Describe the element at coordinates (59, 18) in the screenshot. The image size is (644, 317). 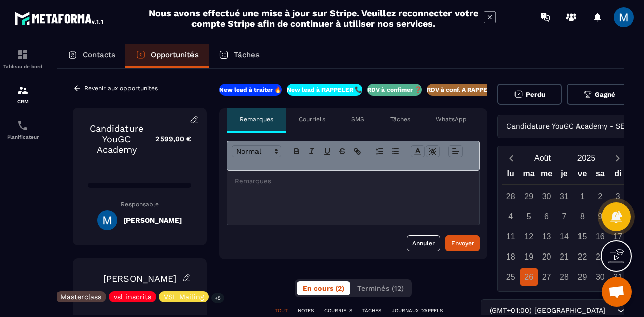
I see `img: logo` at that location.